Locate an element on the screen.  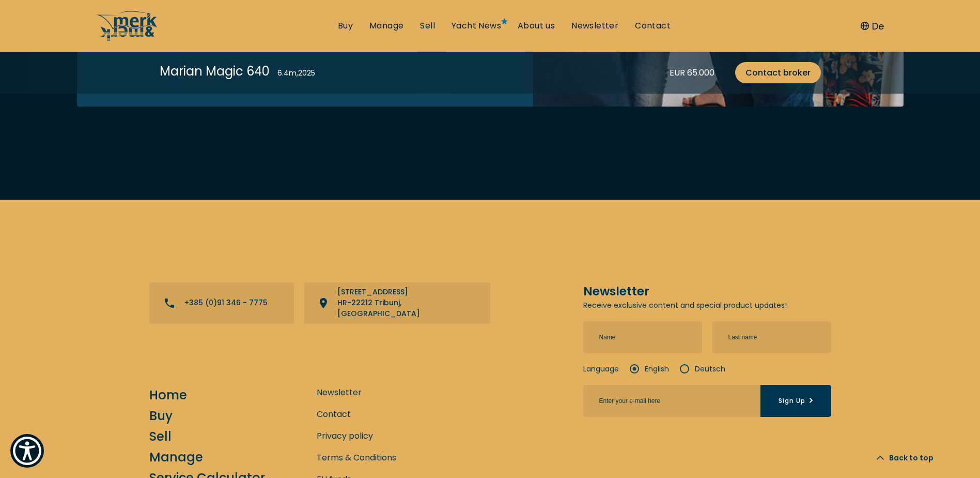
button: Back to top is located at coordinates (905, 458).